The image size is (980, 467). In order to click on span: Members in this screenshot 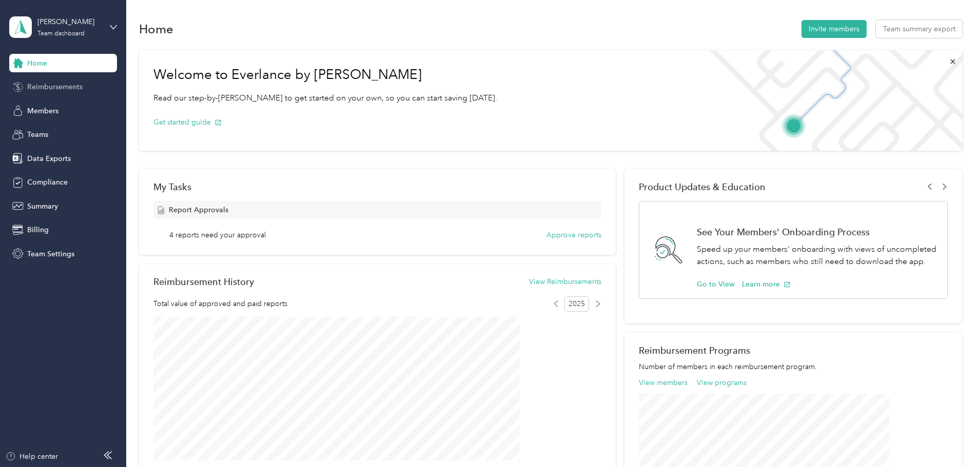, I will do `click(43, 111)`.